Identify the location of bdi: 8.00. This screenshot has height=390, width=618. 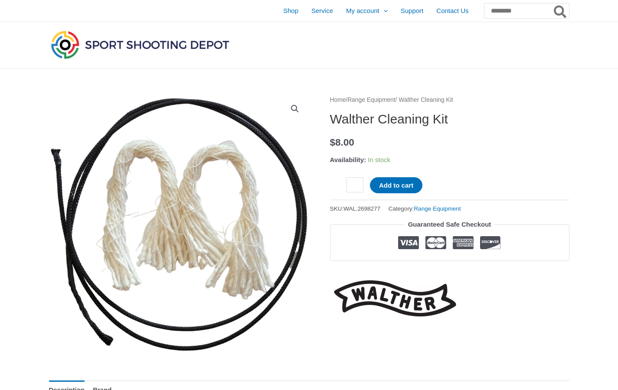
(342, 142).